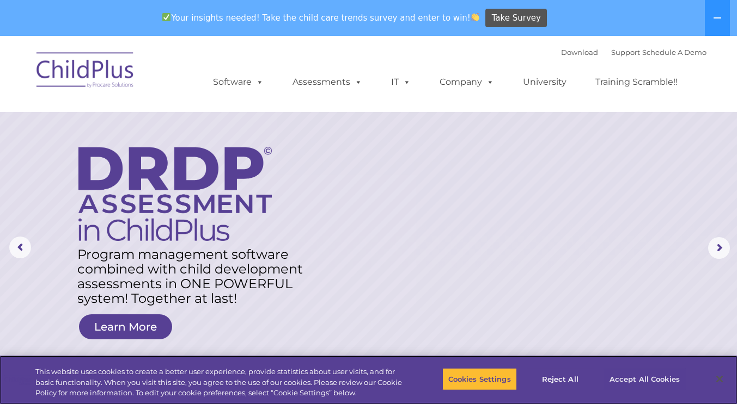 The height and width of the screenshot is (404, 737). What do you see at coordinates (625, 52) in the screenshot?
I see `a: Support` at bounding box center [625, 52].